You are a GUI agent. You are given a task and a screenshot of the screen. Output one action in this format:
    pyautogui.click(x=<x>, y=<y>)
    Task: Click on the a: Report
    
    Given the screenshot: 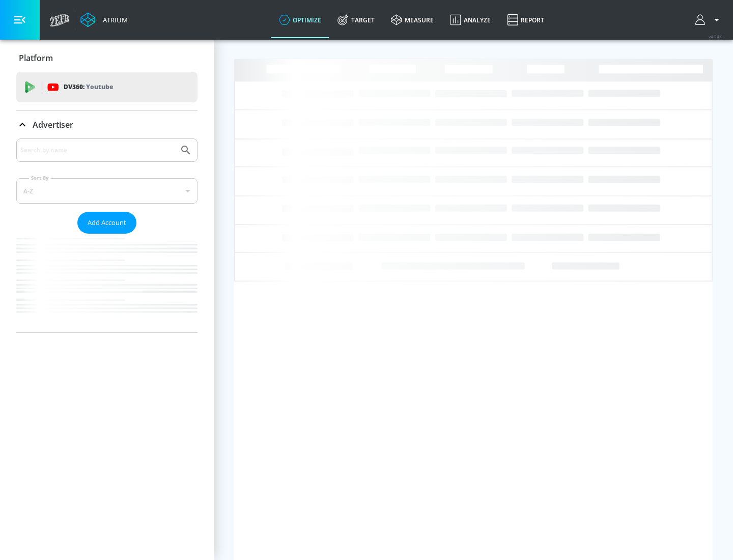 What is the action you would take?
    pyautogui.click(x=525, y=20)
    